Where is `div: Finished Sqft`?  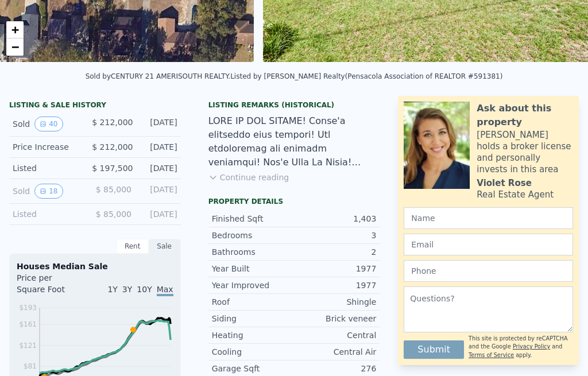 div: Finished Sqft is located at coordinates (252, 219).